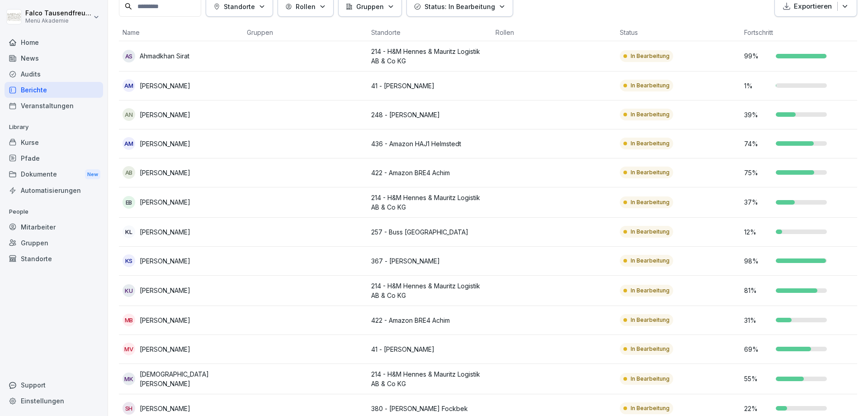 This screenshot has width=868, height=416. Describe the element at coordinates (165, 56) in the screenshot. I see `p: Ahmadkhan Sirat` at that location.